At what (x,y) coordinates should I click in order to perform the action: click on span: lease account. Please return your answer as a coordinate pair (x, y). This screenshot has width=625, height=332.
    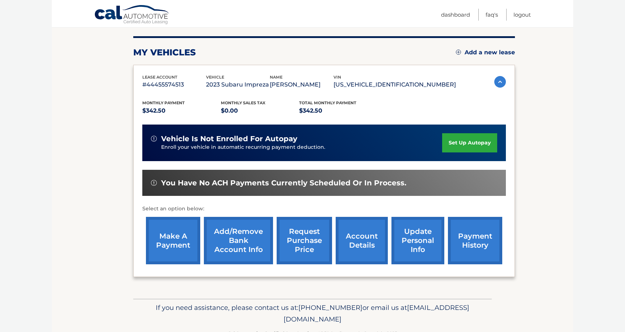
    Looking at the image, I should click on (160, 77).